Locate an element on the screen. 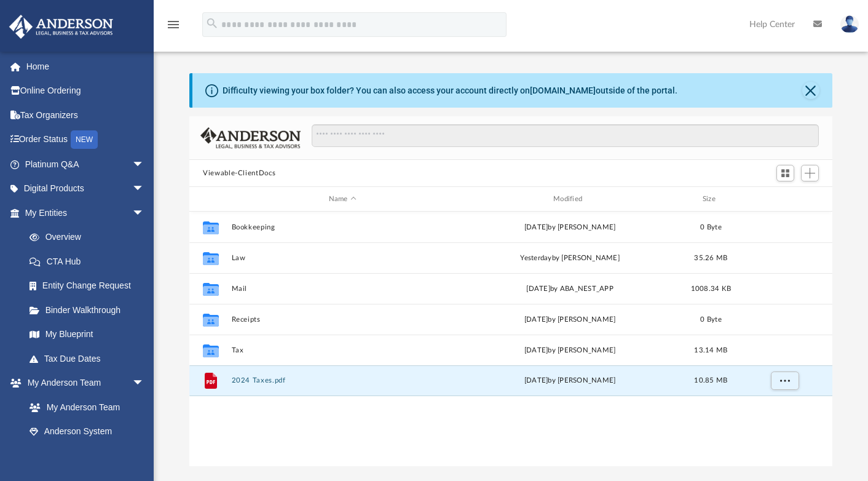 Image resolution: width=868 pixels, height=481 pixels. img: Anderson Advisors Platinum Portal is located at coordinates (60, 27).